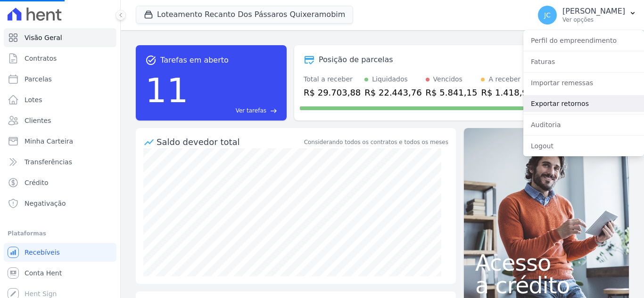 This screenshot has width=644, height=298. I want to click on span: JC, so click(547, 15).